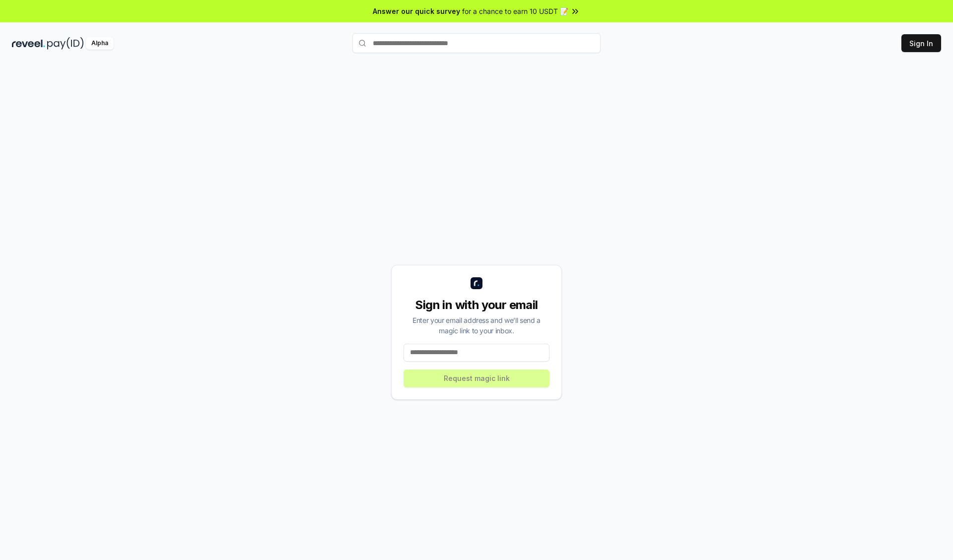 The image size is (953, 560). I want to click on img: logo_small, so click(477, 283).